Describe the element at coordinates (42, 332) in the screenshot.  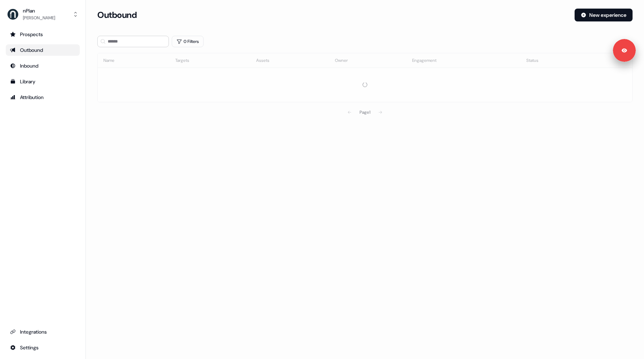
I see `div: Integrations` at that location.